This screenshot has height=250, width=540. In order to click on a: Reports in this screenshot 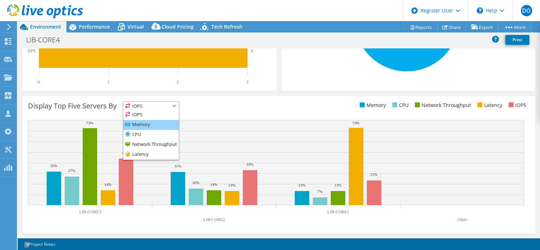, I will do `click(420, 27)`.